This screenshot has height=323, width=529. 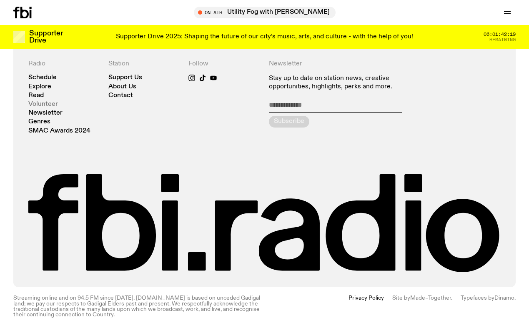 I want to click on h4: Newsletter, so click(x=345, y=64).